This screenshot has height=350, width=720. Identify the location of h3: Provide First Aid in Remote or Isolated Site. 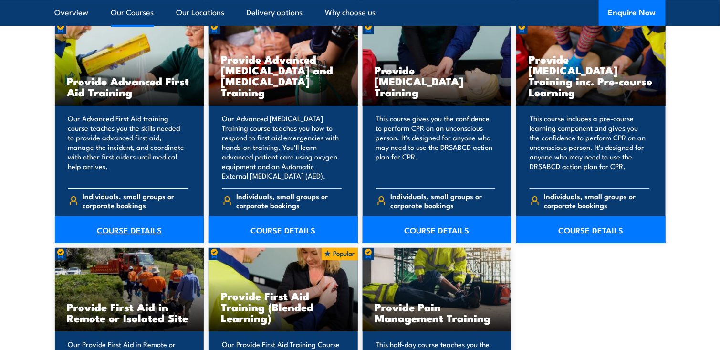
(129, 312).